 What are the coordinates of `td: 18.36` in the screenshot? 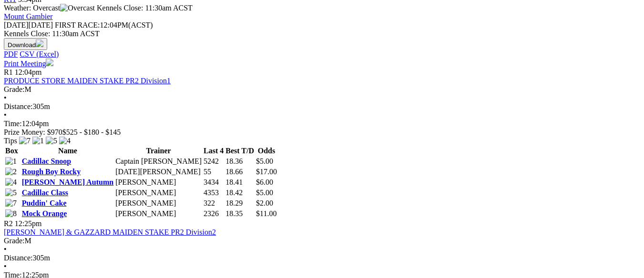 It's located at (240, 162).